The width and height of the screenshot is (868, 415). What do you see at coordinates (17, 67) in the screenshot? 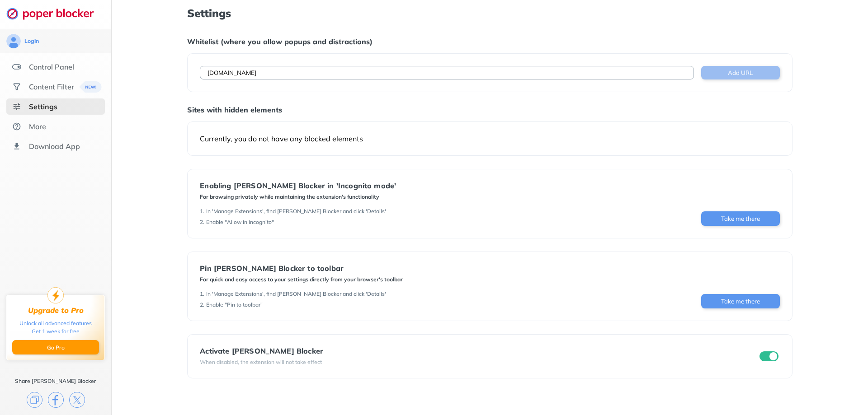
I see `img: features.svg` at bounding box center [17, 67].